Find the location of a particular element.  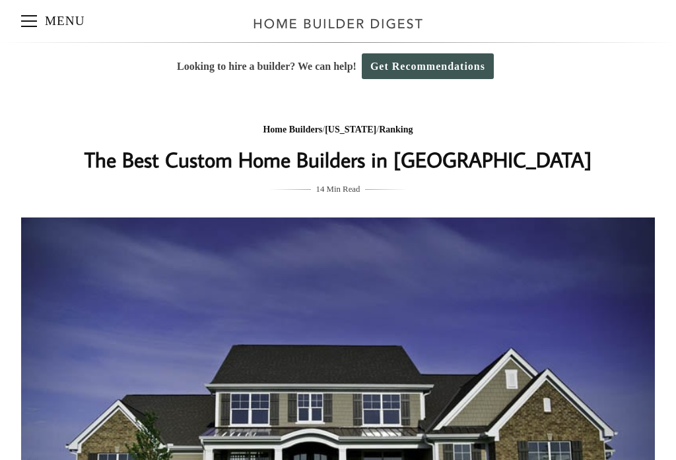

a: Ranking is located at coordinates (395, 129).